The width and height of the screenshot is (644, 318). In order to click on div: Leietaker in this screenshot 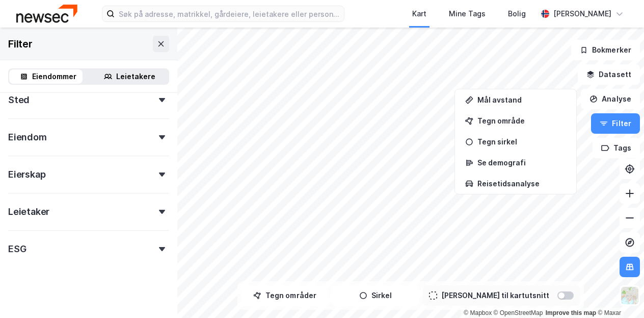, I will do `click(29, 212)`.